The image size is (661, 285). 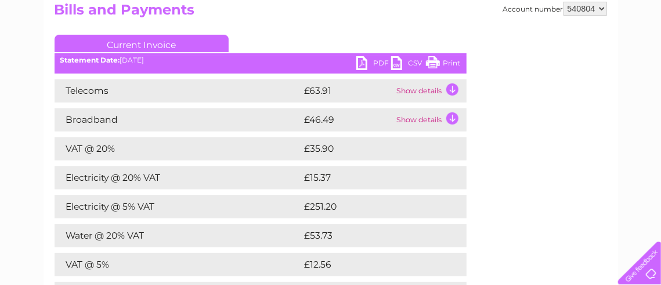 What do you see at coordinates (348, 120) in the screenshot?
I see `td: £46.49` at bounding box center [348, 120].